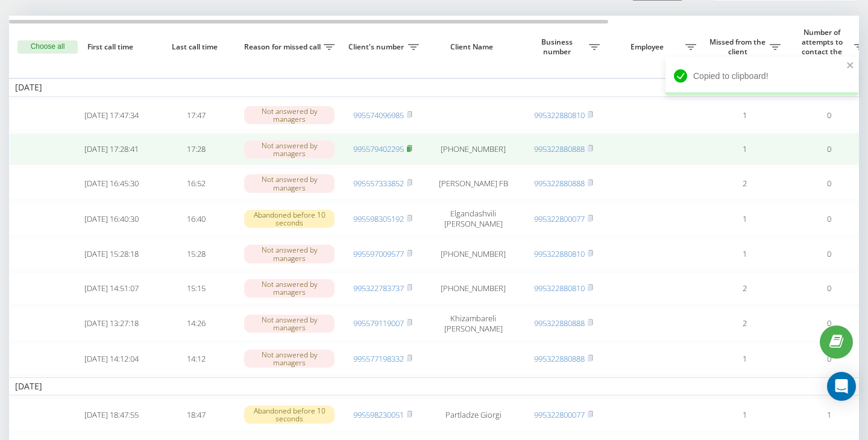  What do you see at coordinates (378, 254) in the screenshot?
I see `a: 995597009577` at bounding box center [378, 254].